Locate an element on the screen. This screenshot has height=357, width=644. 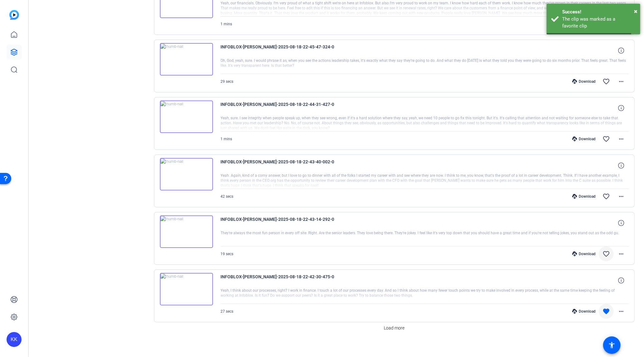
mat-icon: favorite is located at coordinates (606, 311).